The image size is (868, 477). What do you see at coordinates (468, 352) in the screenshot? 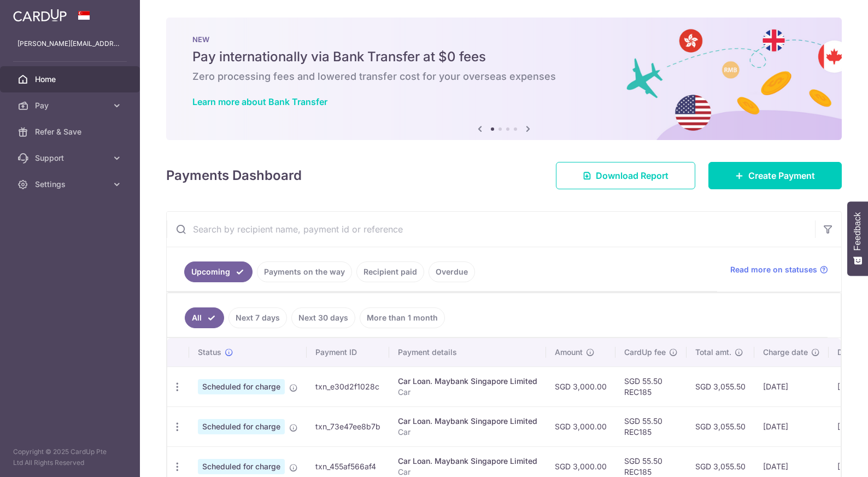
I see `th: Payment details` at bounding box center [468, 352].